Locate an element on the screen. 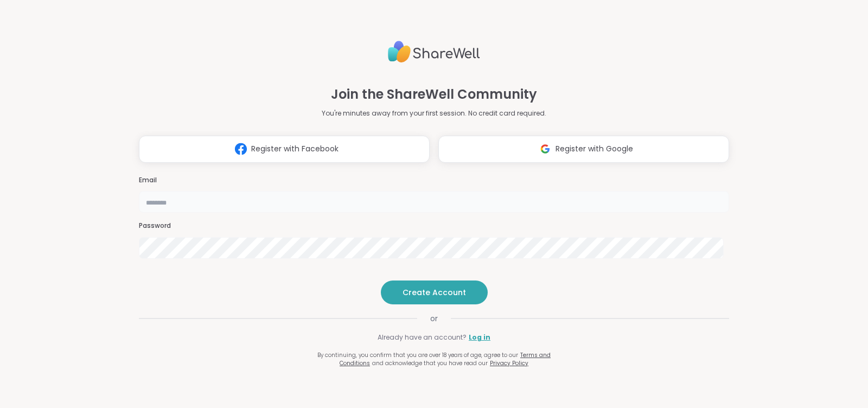  span: Already have an account? is located at coordinates (422, 338).